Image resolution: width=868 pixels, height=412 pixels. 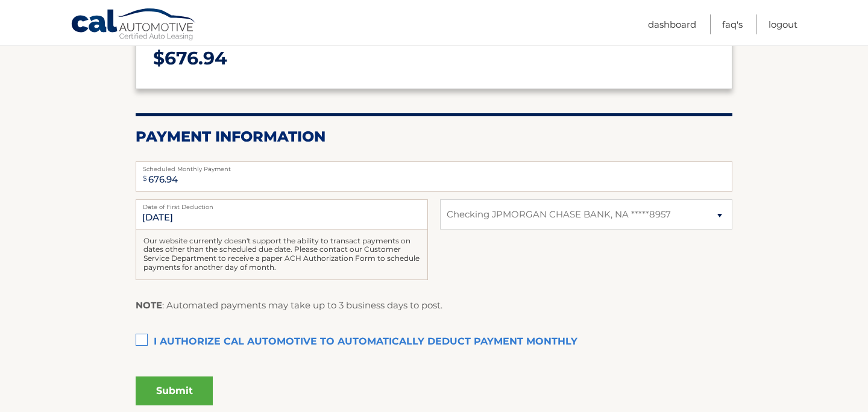 I want to click on label: Scheduled Monthly Payment, so click(x=434, y=166).